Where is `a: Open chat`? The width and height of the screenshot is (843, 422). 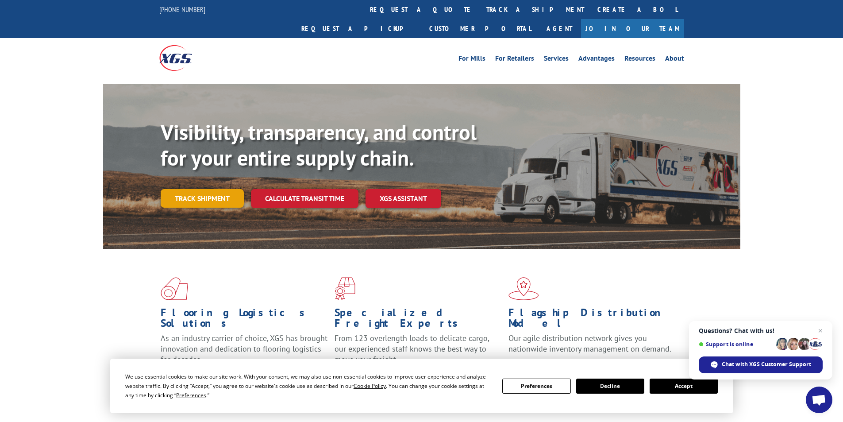 a: Open chat is located at coordinates (819, 400).